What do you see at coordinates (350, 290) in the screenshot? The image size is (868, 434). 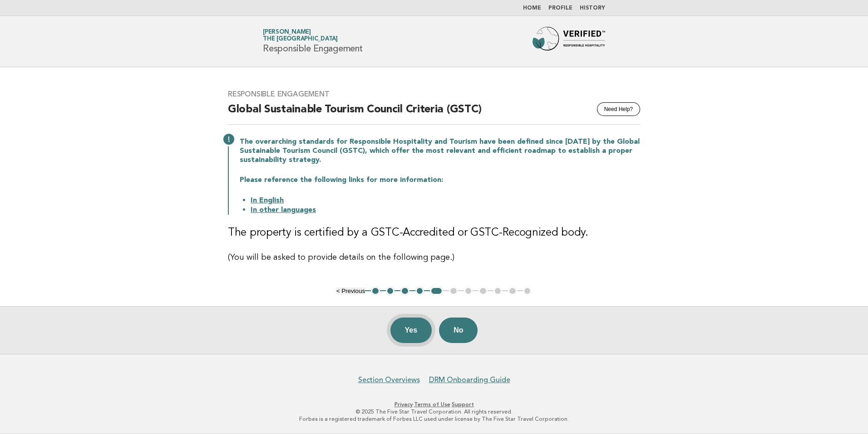 I see `button: < Previous` at bounding box center [350, 290].